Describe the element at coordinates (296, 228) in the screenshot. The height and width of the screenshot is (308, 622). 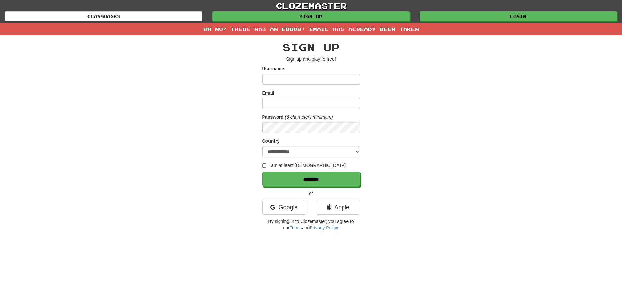
I see `a: Terms` at that location.